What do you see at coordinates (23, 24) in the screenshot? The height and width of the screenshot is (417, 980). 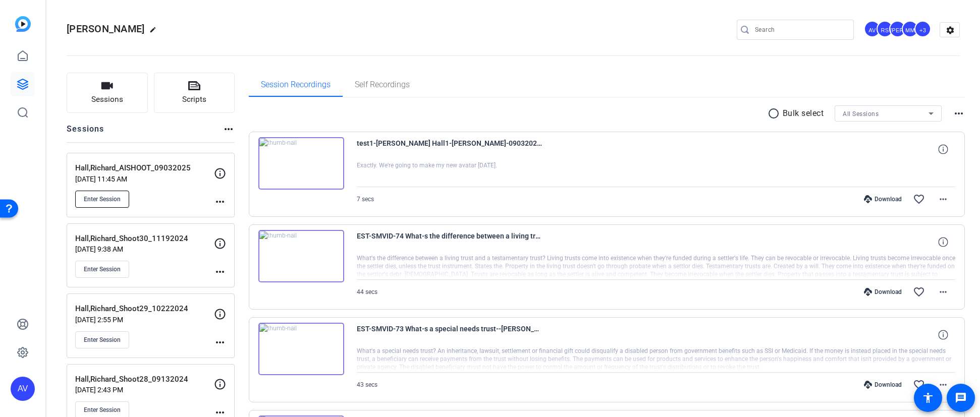 I see `img: blue-gradient.svg` at bounding box center [23, 24].